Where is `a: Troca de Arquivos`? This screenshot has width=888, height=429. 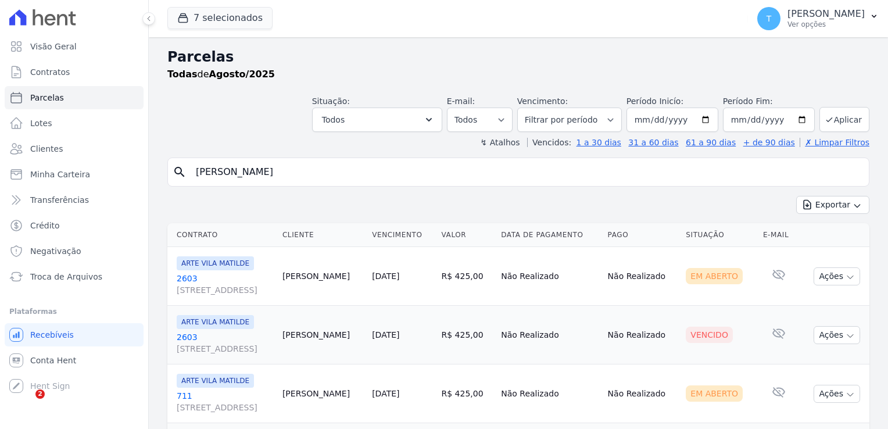
a: Troca de Arquivos is located at coordinates (74, 277).